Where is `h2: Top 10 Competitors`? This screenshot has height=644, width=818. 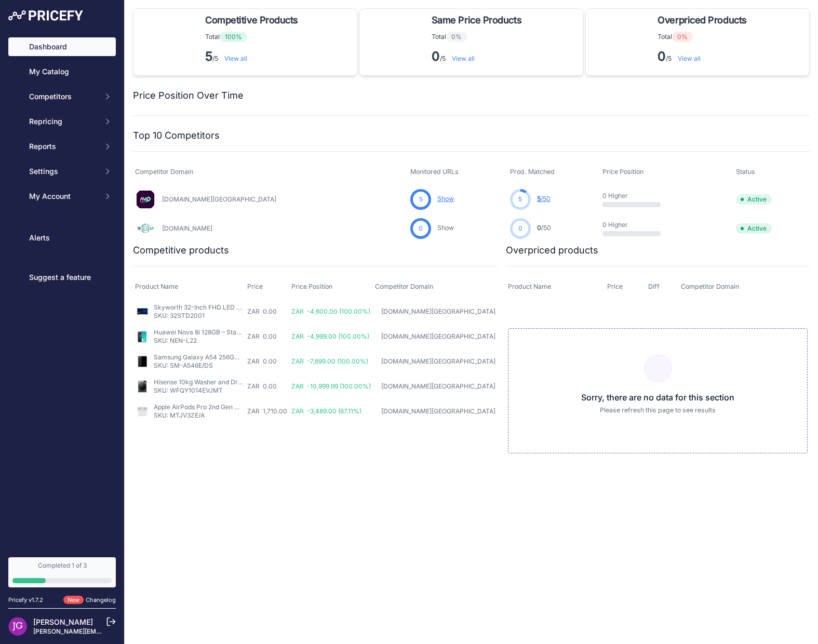
h2: Top 10 Competitors is located at coordinates (176, 136).